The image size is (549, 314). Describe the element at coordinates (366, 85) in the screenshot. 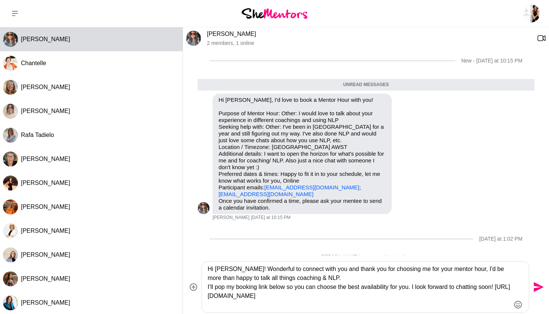

I see `div: Unread messages` at that location.